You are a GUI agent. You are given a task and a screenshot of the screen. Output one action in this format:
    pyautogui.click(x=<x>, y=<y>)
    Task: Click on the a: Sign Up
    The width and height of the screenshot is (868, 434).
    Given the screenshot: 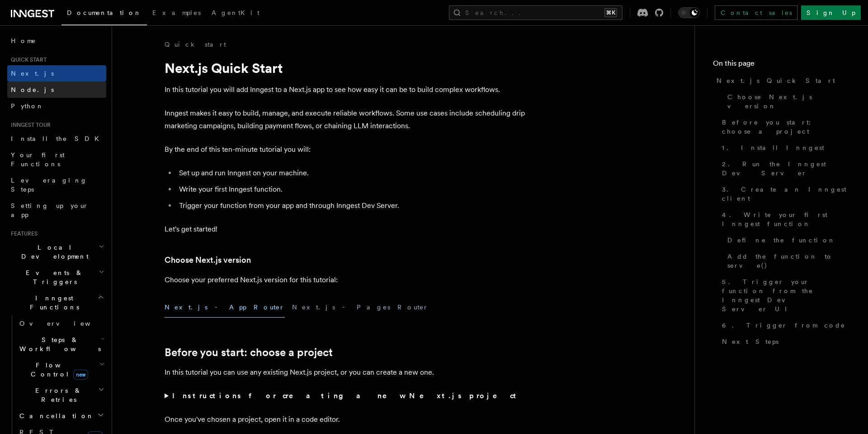 What is the action you would take?
    pyautogui.click(x=831, y=13)
    